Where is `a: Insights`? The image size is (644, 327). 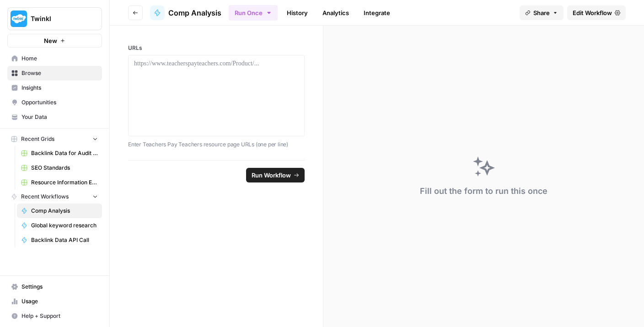 a: Insights is located at coordinates (54, 88).